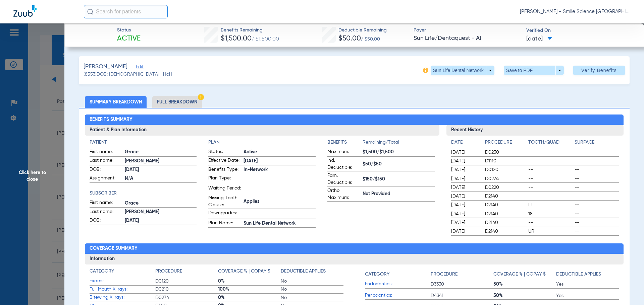 The image size is (644, 305). What do you see at coordinates (249, 30) in the screenshot?
I see `span: Benefits Remaining` at bounding box center [249, 30].